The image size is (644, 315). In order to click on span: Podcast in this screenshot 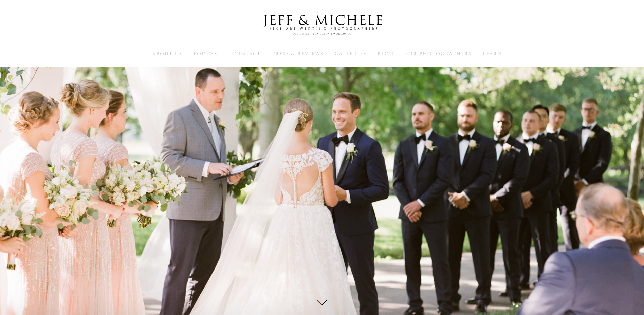, I will do `click(207, 54)`.